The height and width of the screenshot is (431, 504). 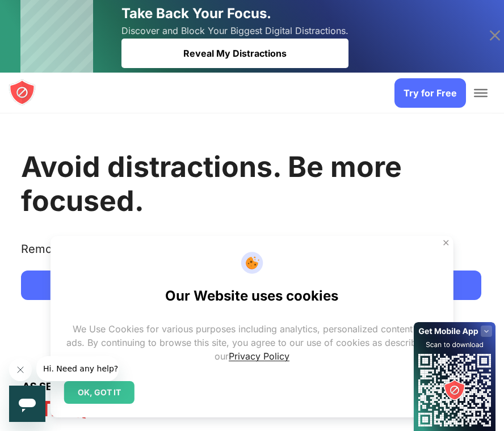 I want to click on span: Discover and Block Your Biggest Digital Distractions., so click(x=235, y=31).